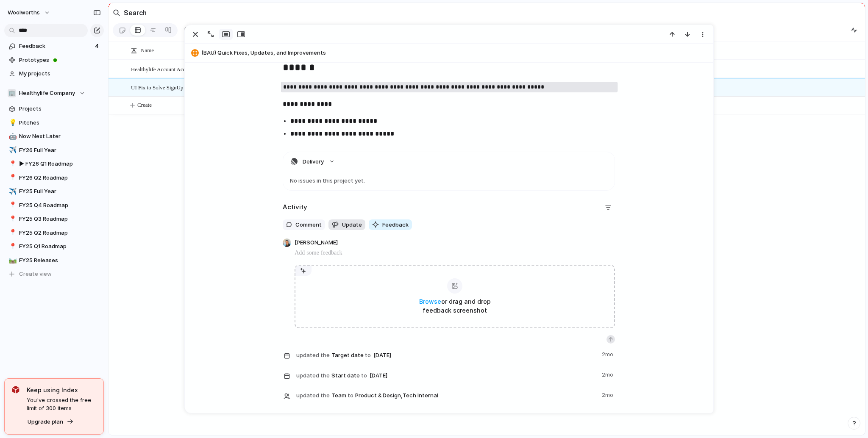  I want to click on span: Create view, so click(35, 274).